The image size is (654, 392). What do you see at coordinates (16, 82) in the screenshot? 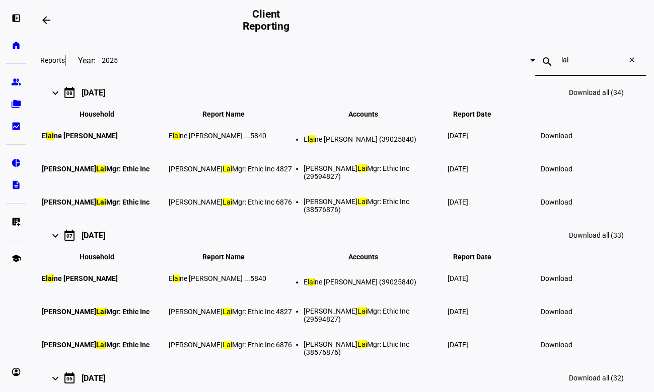
I see `eth-mat-symbol: group` at bounding box center [16, 82].